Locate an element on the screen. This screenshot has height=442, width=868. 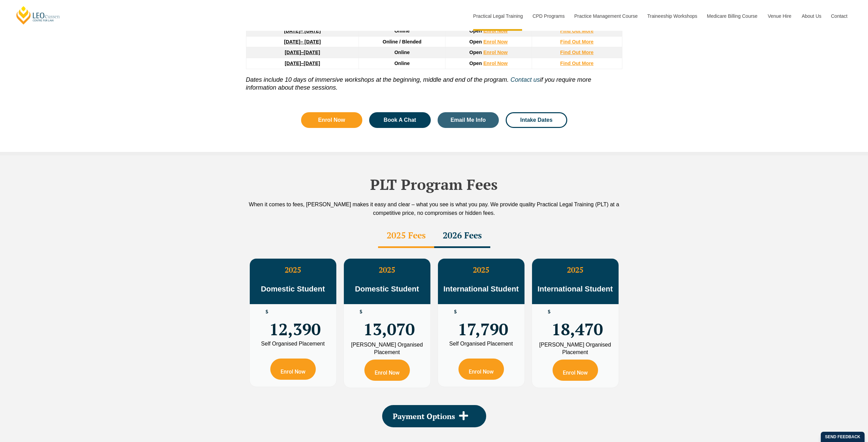
a: Intake Dates is located at coordinates (537, 120).